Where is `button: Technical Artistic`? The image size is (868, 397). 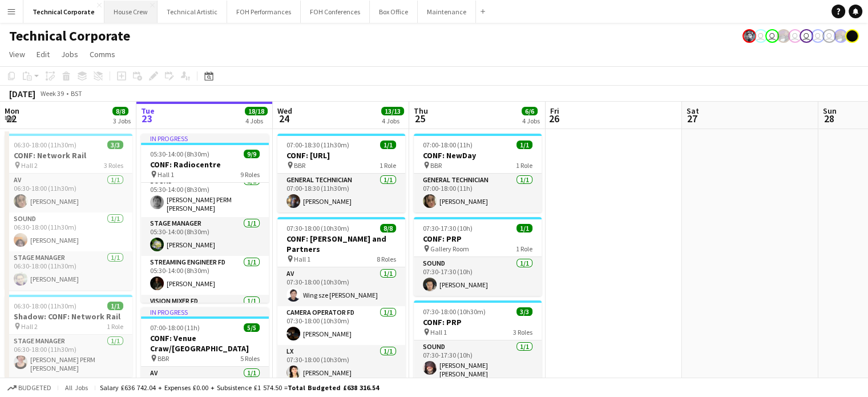
button: Technical Artistic is located at coordinates (192, 12).